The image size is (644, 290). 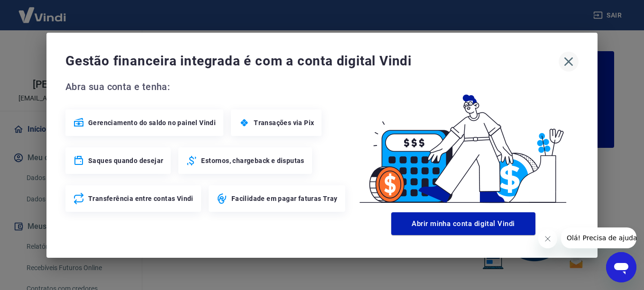 I want to click on span: Gerenciamento do saldo no painel Vindi, so click(x=152, y=123).